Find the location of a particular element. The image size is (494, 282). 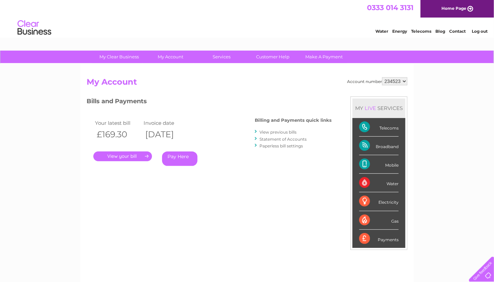

h4: Billing and Payments quick links is located at coordinates (293, 120).